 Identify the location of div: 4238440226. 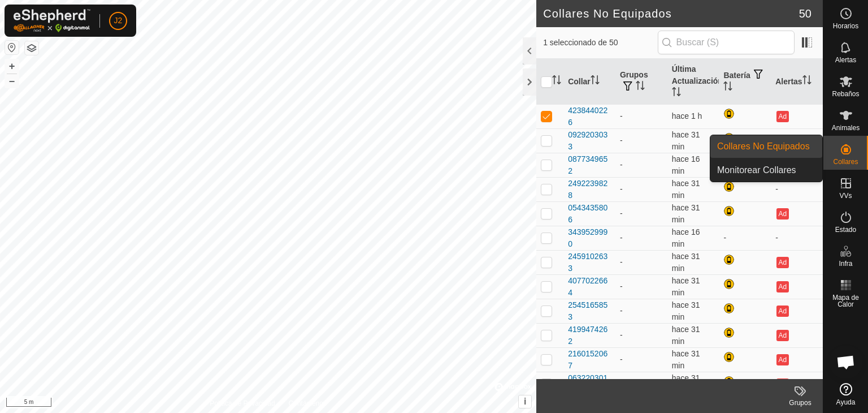
(589, 117).